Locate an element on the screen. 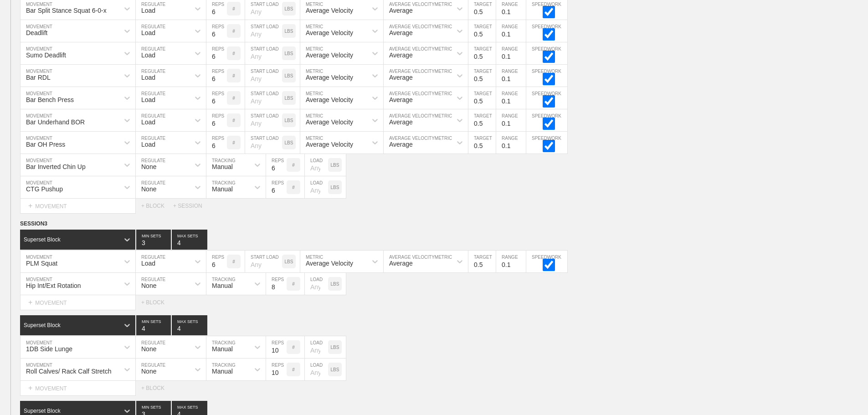 The height and width of the screenshot is (415, 868). div: Bar Underhand BOR is located at coordinates (55, 122).